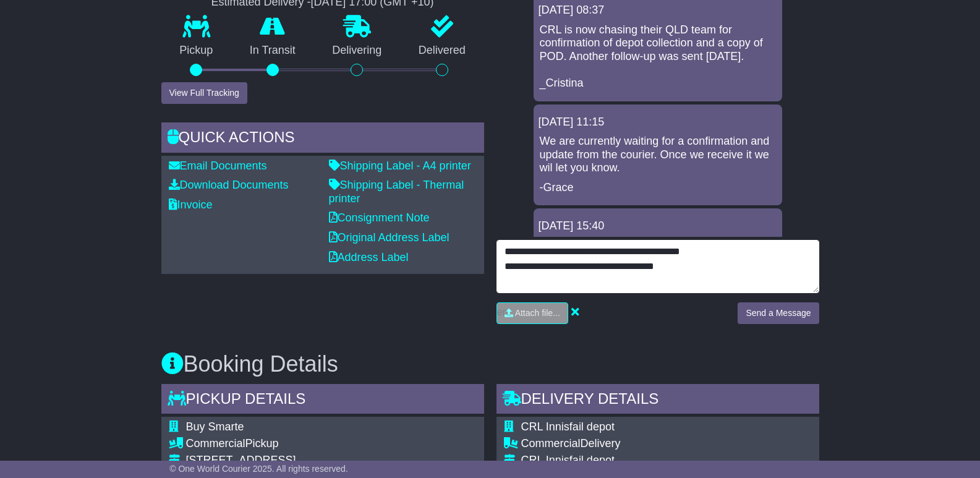  What do you see at coordinates (666, 444) in the screenshot?
I see `div: Delivery` at bounding box center [666, 444].